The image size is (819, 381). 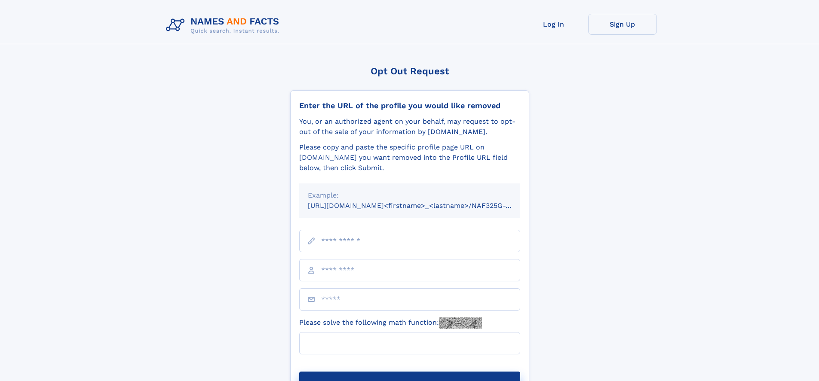 I want to click on div: Example:, so click(x=410, y=196).